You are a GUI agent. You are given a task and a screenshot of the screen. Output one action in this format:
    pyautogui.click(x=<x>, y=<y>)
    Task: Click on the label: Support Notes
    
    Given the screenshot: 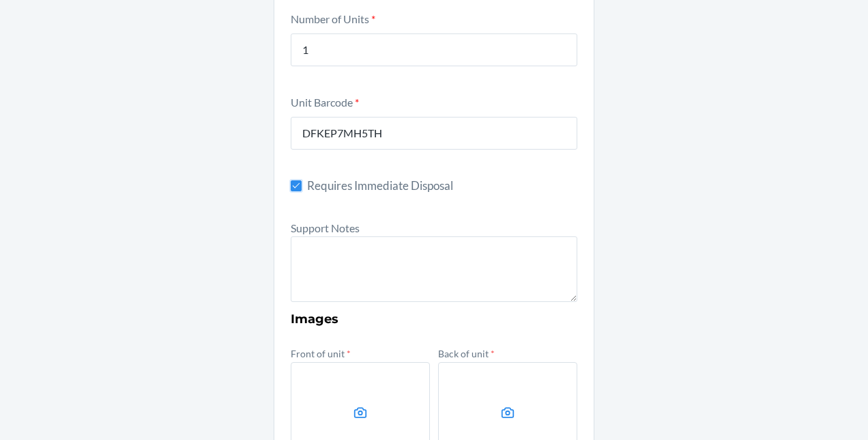 What is the action you would take?
    pyautogui.click(x=325, y=228)
    